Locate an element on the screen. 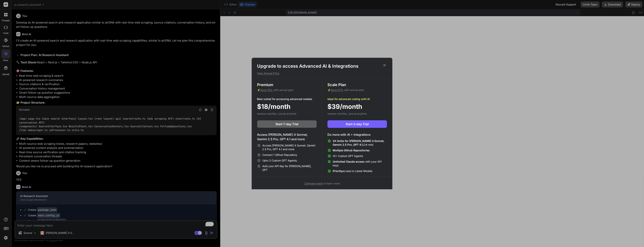 The height and width of the screenshot is (247, 644). span: Compare plans is located at coordinates (314, 183).